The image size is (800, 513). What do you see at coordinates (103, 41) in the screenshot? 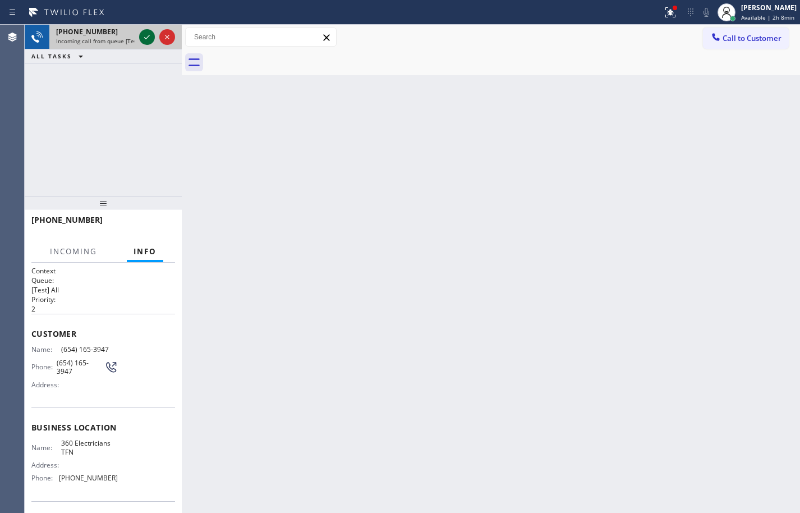
I see `span: Incoming call from queue [Test] All` at bounding box center [103, 41].